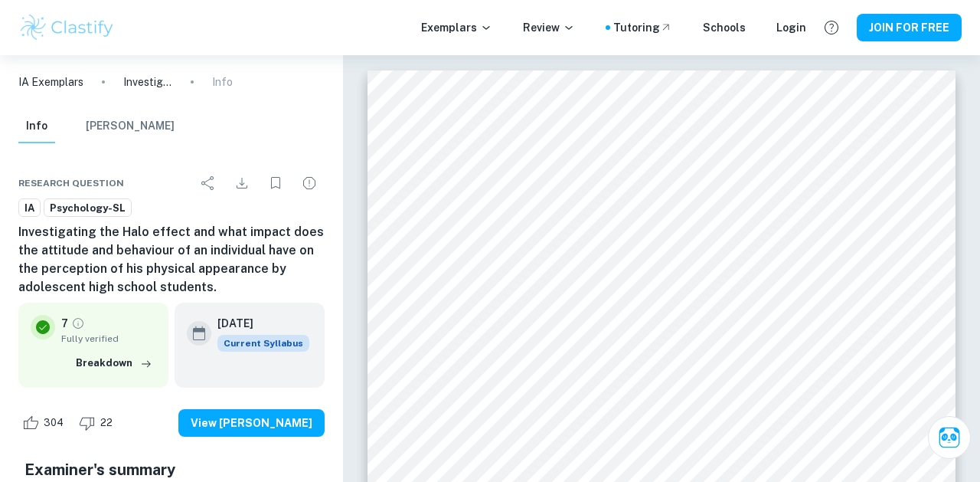 The height and width of the screenshot is (482, 980). What do you see at coordinates (87, 207) in the screenshot?
I see `a: Psychology-SL` at bounding box center [87, 207].